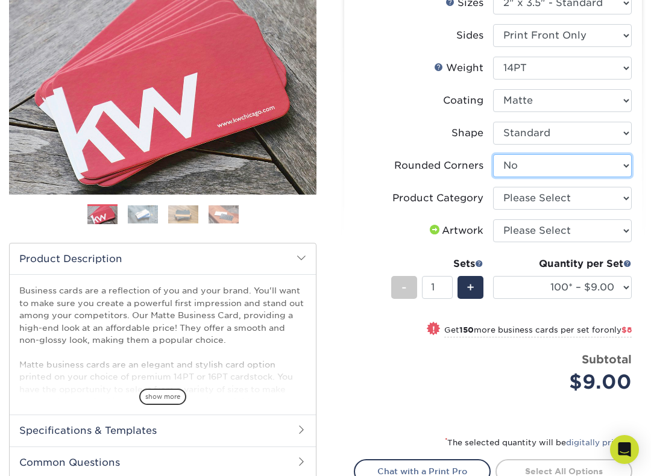 The image size is (651, 476). I want to click on div: Coating, so click(463, 101).